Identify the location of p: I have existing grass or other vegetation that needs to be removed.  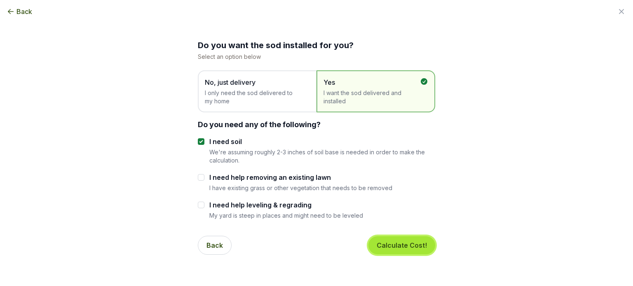
(301, 188).